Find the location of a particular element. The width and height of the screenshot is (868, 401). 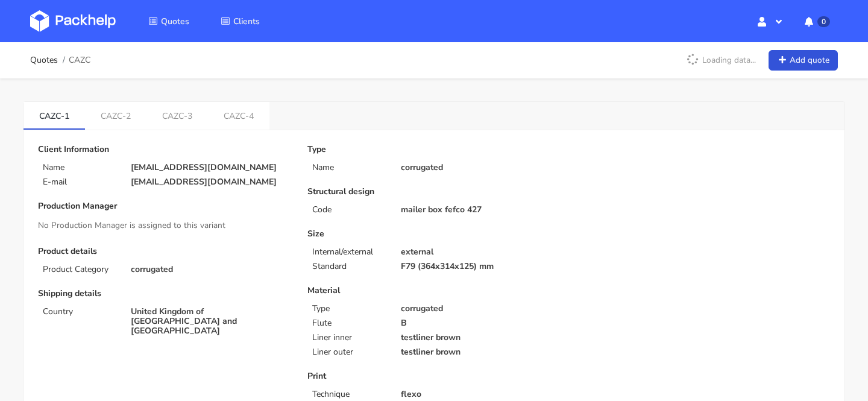

p: Shipping details is located at coordinates (164, 294).